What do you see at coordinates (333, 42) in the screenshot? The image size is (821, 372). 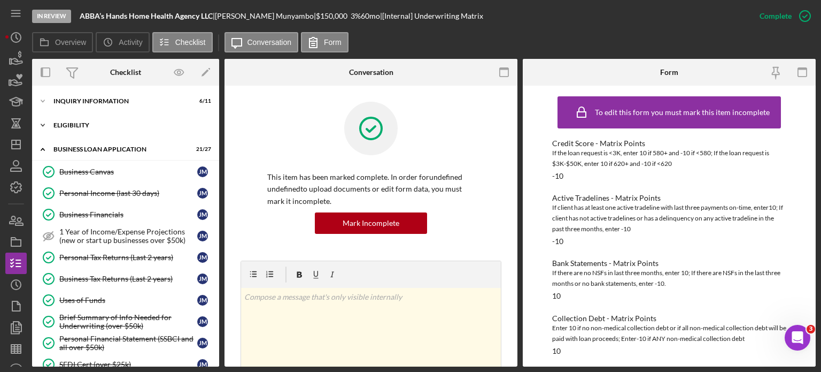 I see `label: Form` at bounding box center [333, 42].